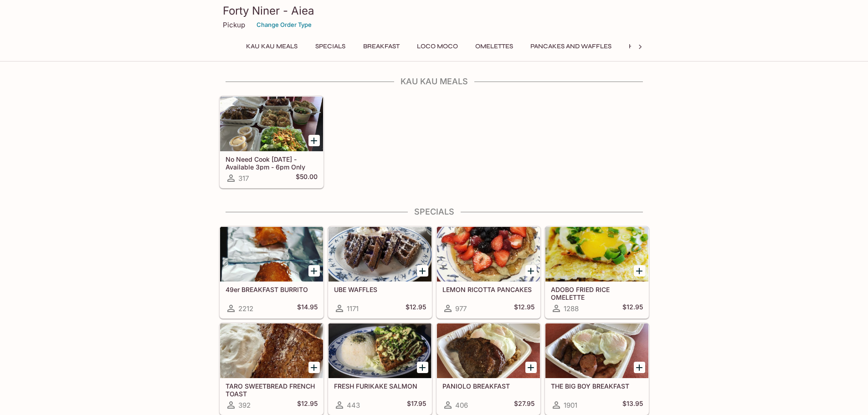 Image resolution: width=868 pixels, height=415 pixels. Describe the element at coordinates (380, 386) in the screenshot. I see `h5: FRESH FURIKAKE SALMON` at that location.